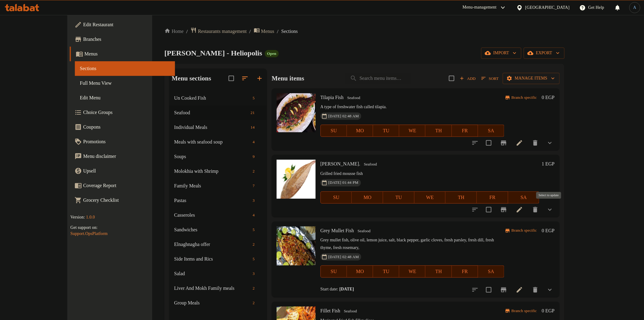  I want to click on img: Grey Mullet Fish, so click(296, 246).